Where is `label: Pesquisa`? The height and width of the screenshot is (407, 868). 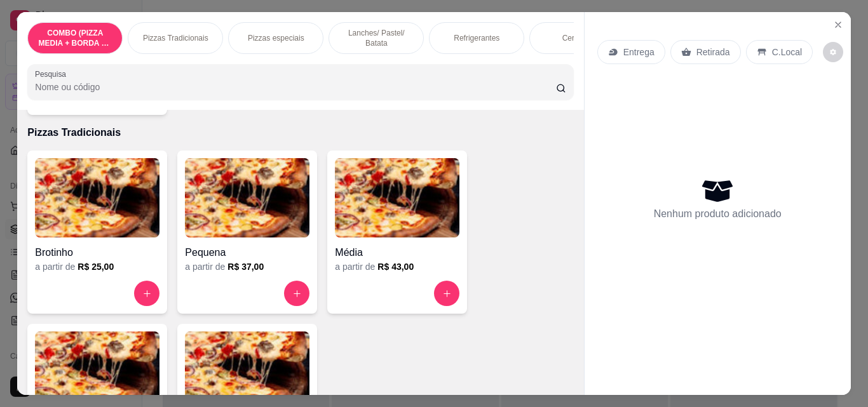
label: Pesquisa is located at coordinates (53, 74).